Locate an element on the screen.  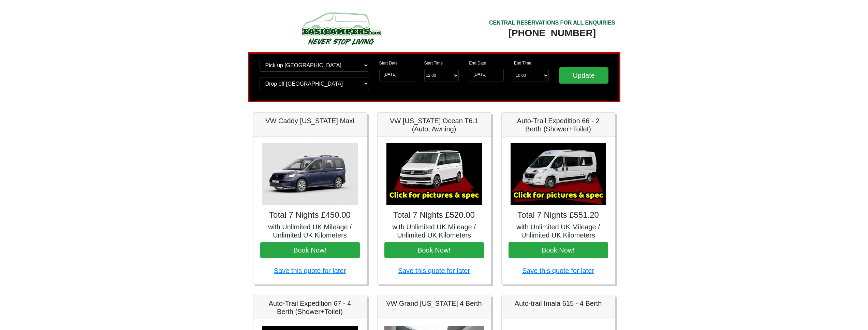
h5: Auto-trail Imala 615 - 4 Berth is located at coordinates (558, 303).